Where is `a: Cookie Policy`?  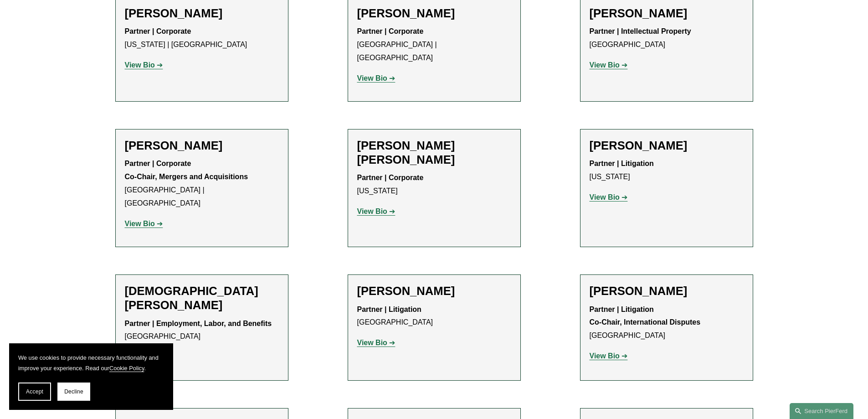
a: Cookie Policy is located at coordinates (126, 368).